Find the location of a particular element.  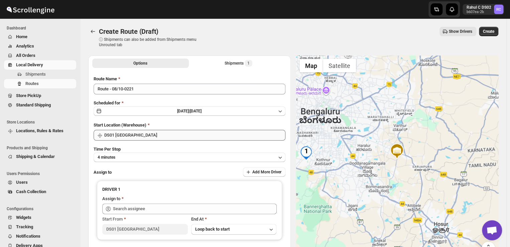

span: Add More Driver is located at coordinates (267, 172).